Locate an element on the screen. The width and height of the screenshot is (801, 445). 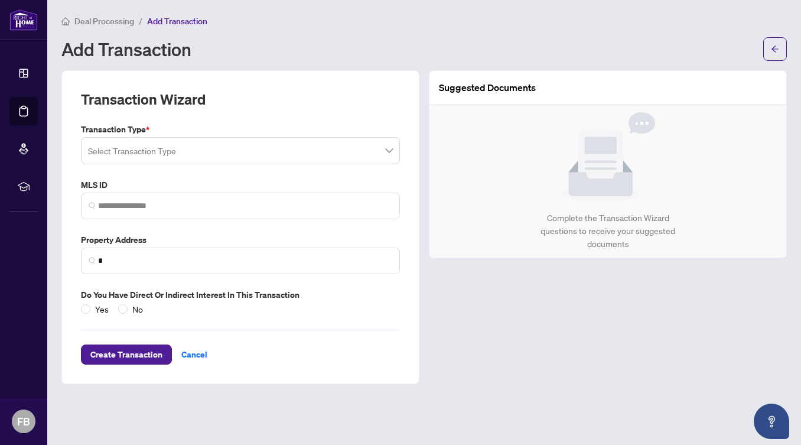
span: FB is located at coordinates (24, 421).